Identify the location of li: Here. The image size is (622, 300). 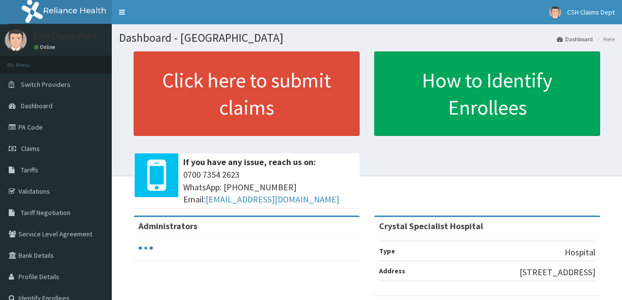
(604, 39).